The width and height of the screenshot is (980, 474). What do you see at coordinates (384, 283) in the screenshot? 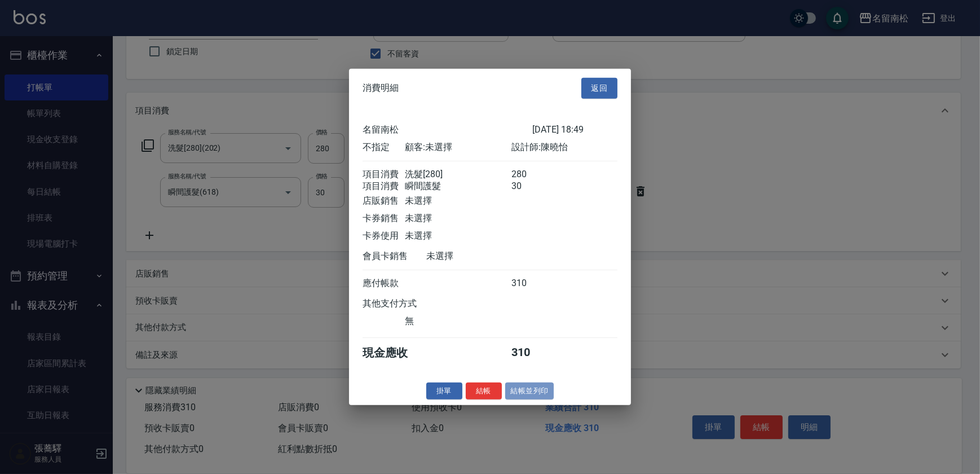
I see `div: 應付帳款` at bounding box center [384, 283].